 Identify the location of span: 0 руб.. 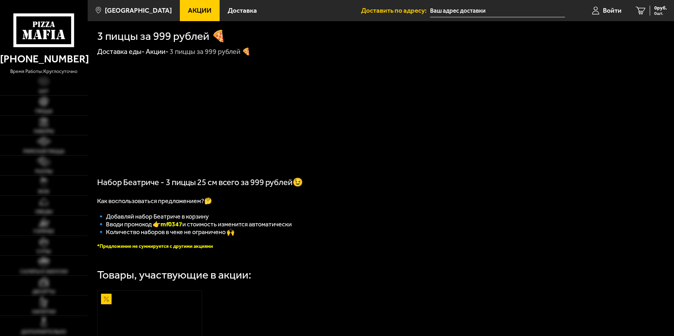
(661, 8).